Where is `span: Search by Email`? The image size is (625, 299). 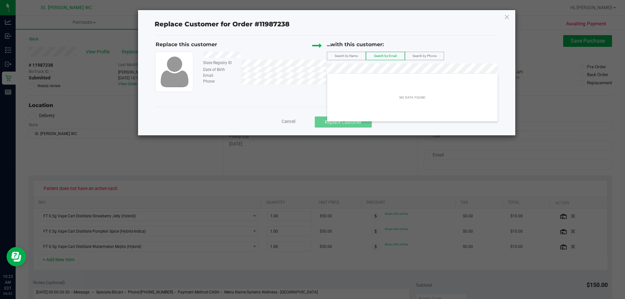
span: Search by Email is located at coordinates (385, 56).